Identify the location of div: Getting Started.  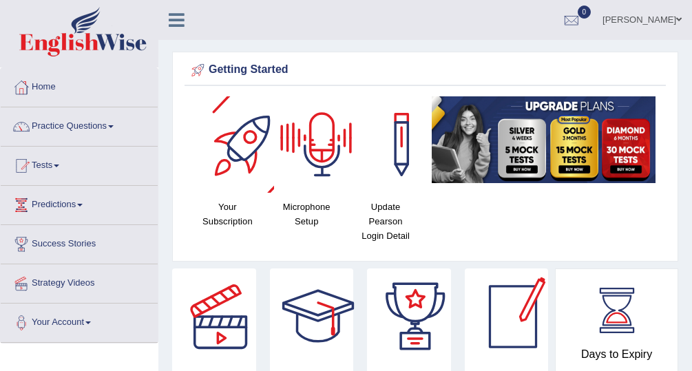
(425, 70).